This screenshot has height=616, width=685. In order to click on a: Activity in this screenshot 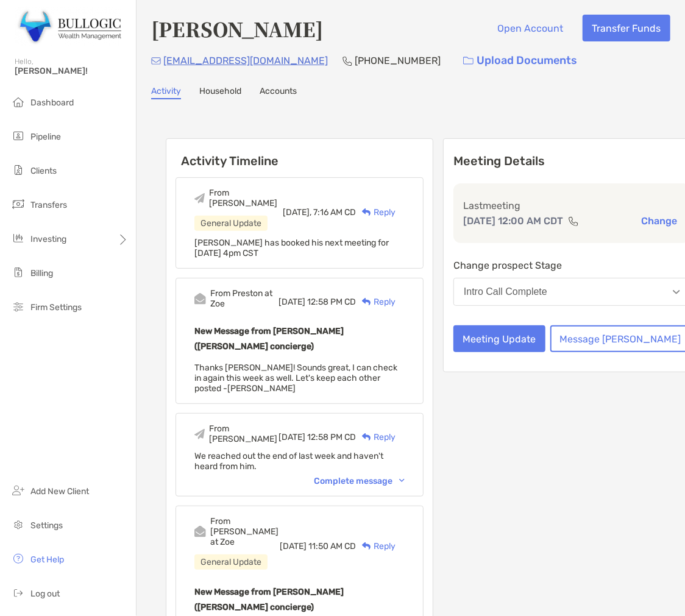, I will do `click(166, 93)`.